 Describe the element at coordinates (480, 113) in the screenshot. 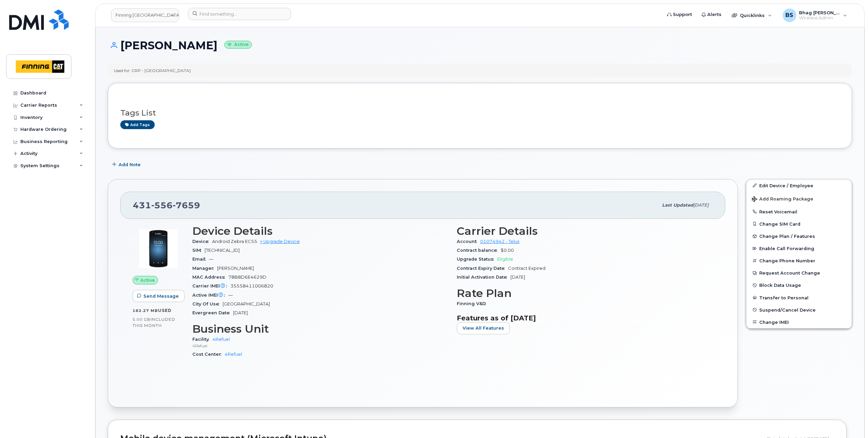

I see `h3: Tags List` at that location.